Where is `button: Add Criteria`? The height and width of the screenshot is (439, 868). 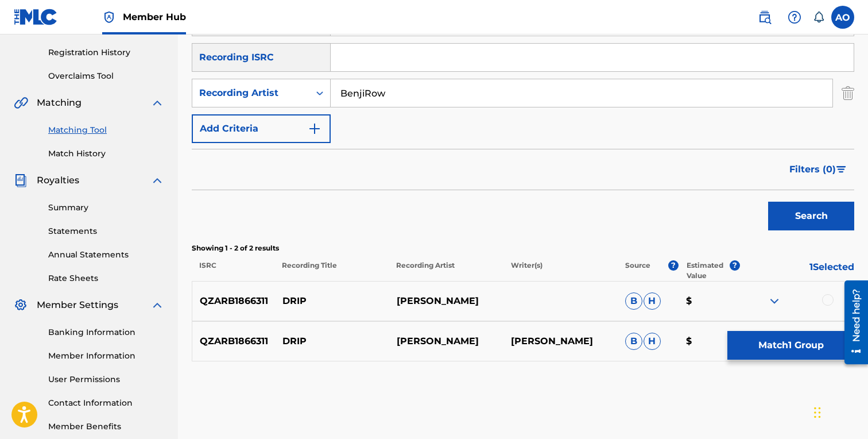 button: Add Criteria is located at coordinates (261, 129).